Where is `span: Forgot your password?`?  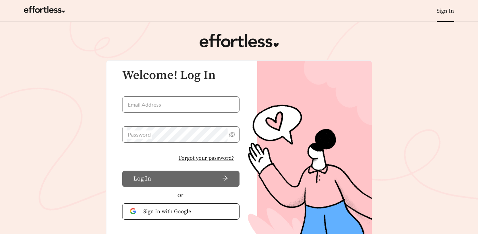 span: Forgot your password? is located at coordinates (206, 158).